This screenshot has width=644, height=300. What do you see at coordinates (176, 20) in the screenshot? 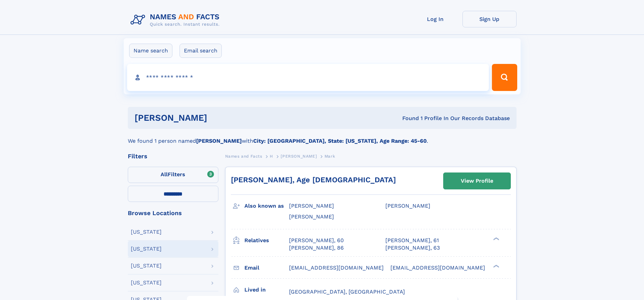
I see `img: Logo Names and Facts` at bounding box center [176, 20].